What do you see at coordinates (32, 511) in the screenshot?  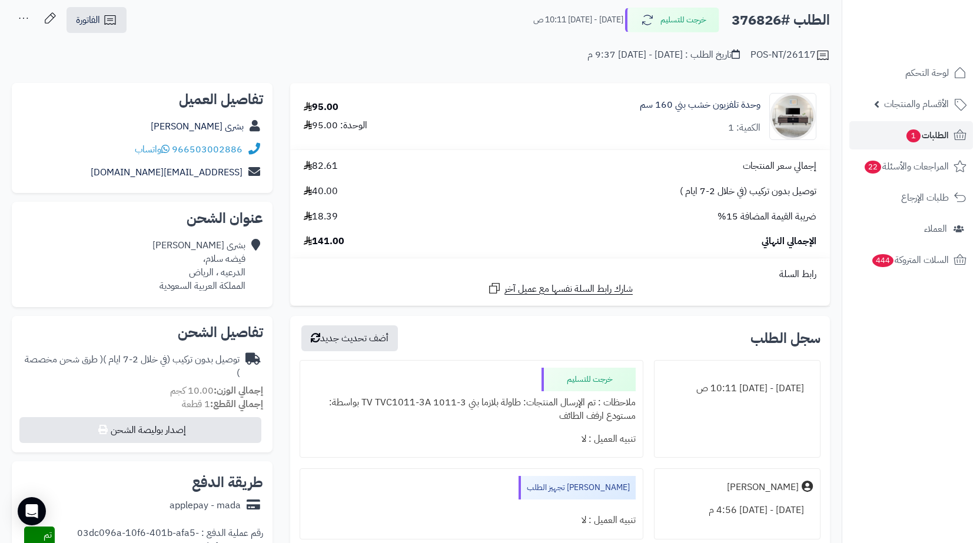 I see `div: Open Intercom Messenger` at bounding box center [32, 511].